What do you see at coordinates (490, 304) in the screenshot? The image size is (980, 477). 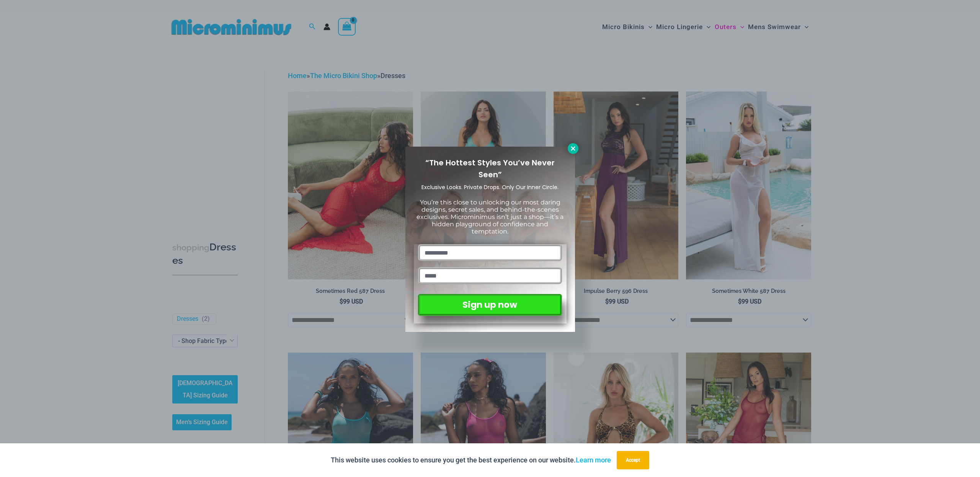 I see `button: Sign up now` at bounding box center [490, 304].